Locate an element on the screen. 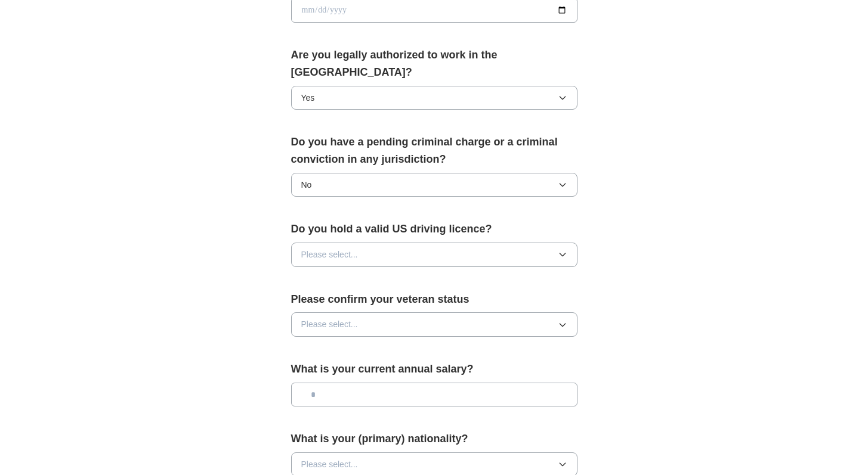 Image resolution: width=868 pixels, height=475 pixels. label: Do you have a pending criminal charge or a criminal conviction in any jurisdiction? is located at coordinates (434, 151).